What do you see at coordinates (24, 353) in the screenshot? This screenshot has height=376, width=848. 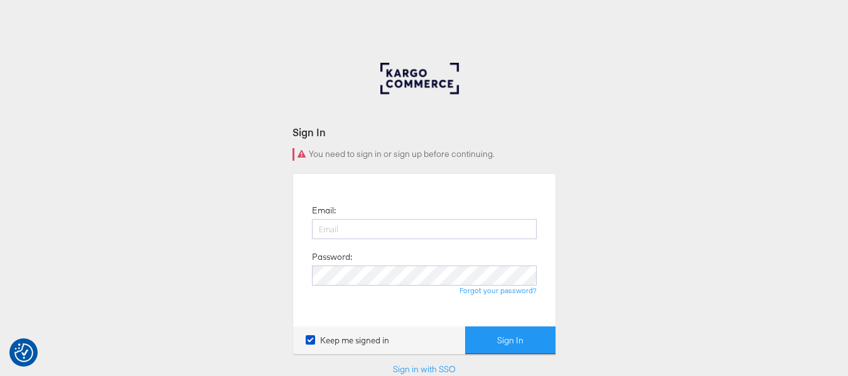 I see `button: Consent Preferences` at bounding box center [24, 353].